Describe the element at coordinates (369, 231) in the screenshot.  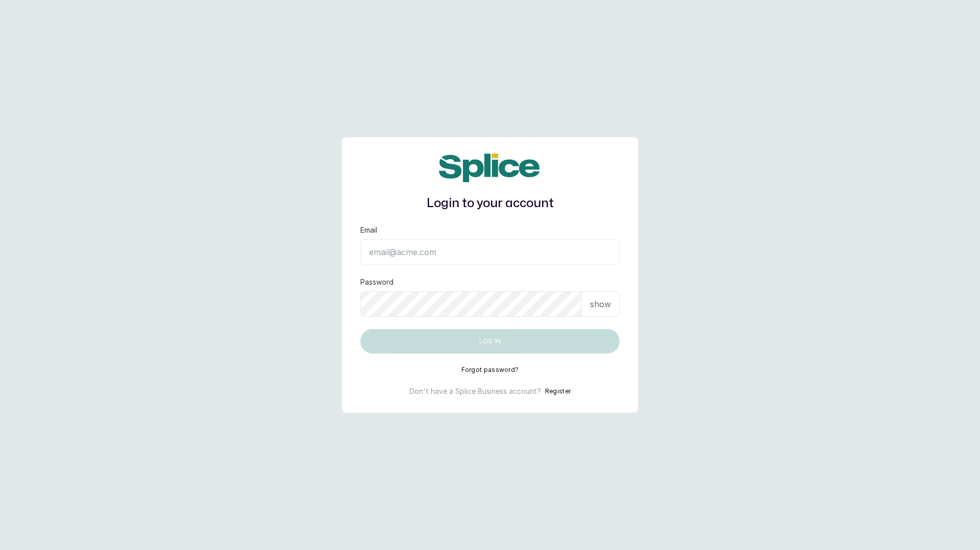
I see `label: Email` at that location.